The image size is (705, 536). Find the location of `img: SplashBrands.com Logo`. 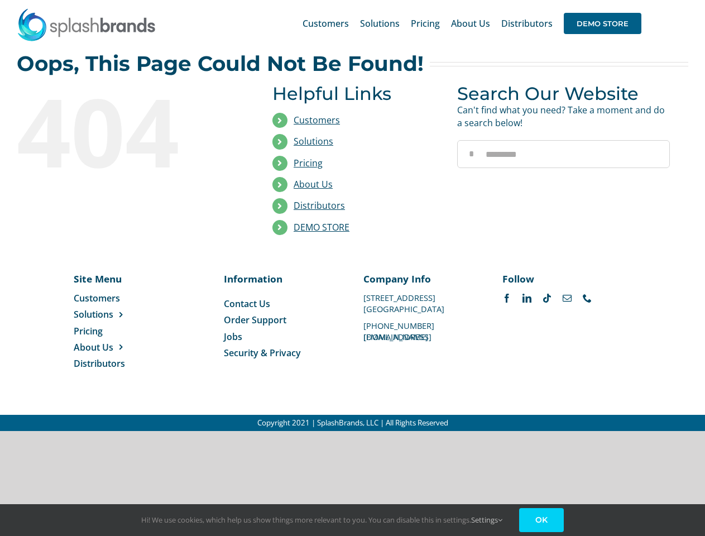

img: SplashBrands.com Logo is located at coordinates (86, 25).